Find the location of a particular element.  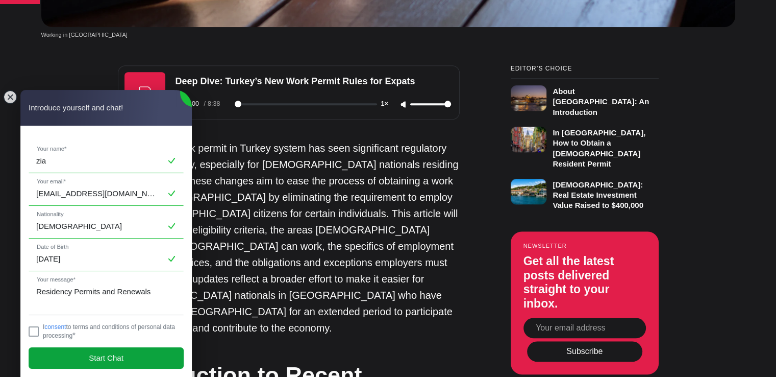

input: YYYY-MM-DD is located at coordinates (106, 259).